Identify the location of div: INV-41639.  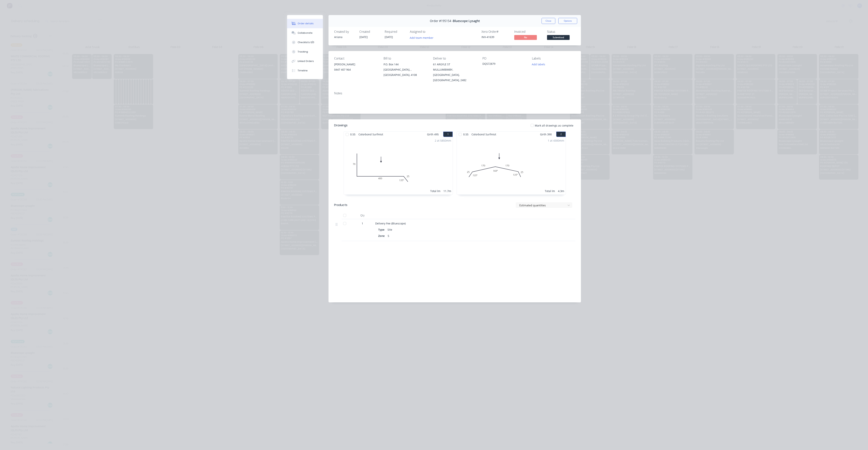
(495, 37).